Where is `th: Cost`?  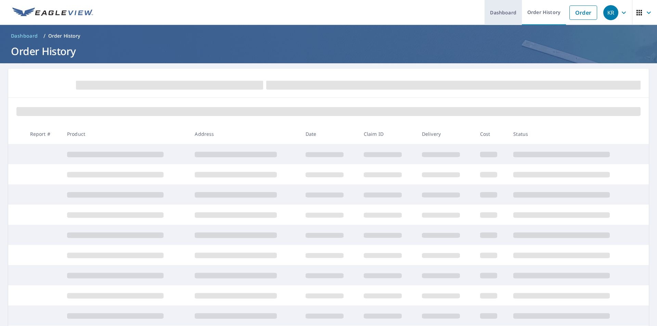 th: Cost is located at coordinates (492, 134).